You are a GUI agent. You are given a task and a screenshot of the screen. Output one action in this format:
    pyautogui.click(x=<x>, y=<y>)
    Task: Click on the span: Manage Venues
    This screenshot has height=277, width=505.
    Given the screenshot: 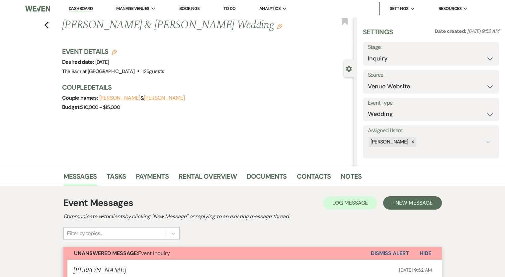 What is the action you would take?
    pyautogui.click(x=133, y=9)
    